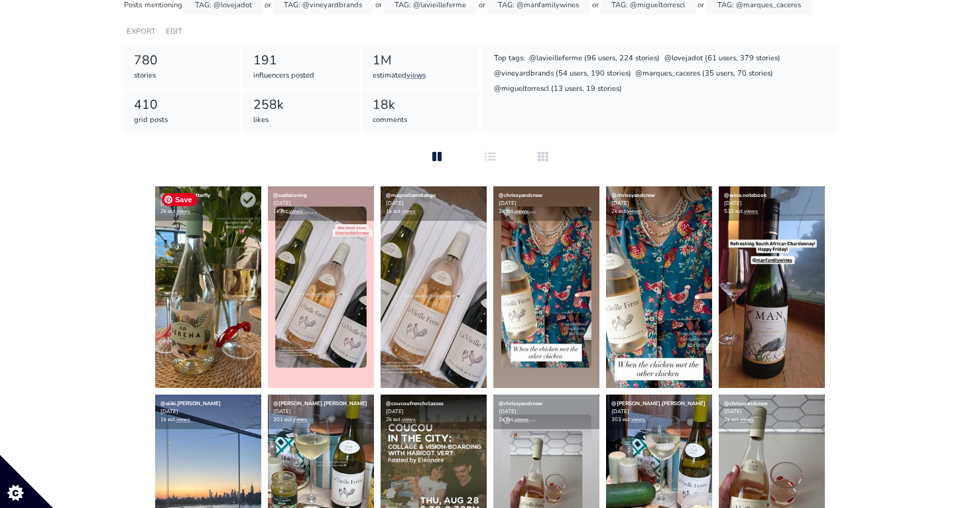 The height and width of the screenshot is (508, 980). Describe the element at coordinates (174, 31) in the screenshot. I see `a: EDIT` at that location.